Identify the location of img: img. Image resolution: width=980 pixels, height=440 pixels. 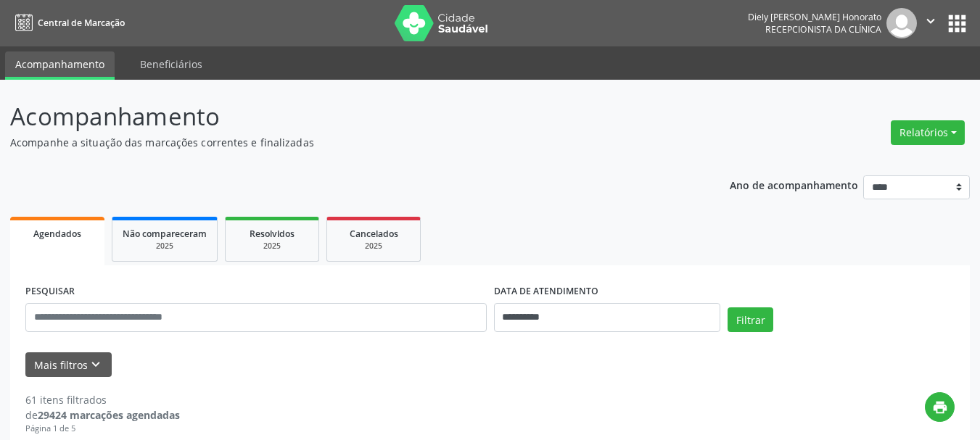
(902, 23).